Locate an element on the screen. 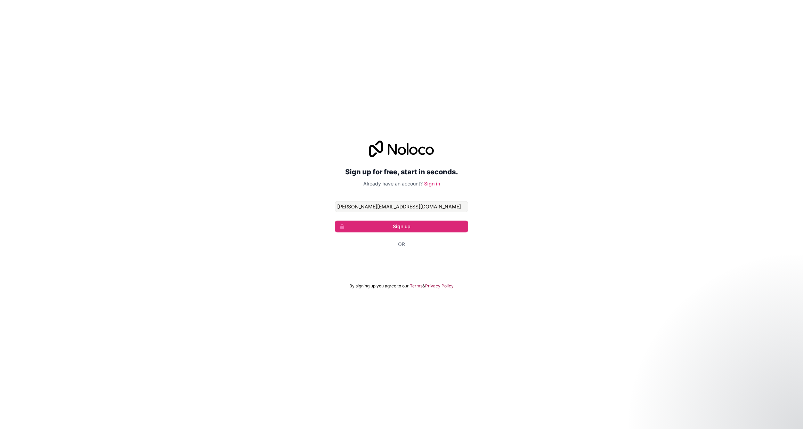 The height and width of the screenshot is (429, 803). h2: Sign up for free, start in seconds. is located at coordinates (402, 172).